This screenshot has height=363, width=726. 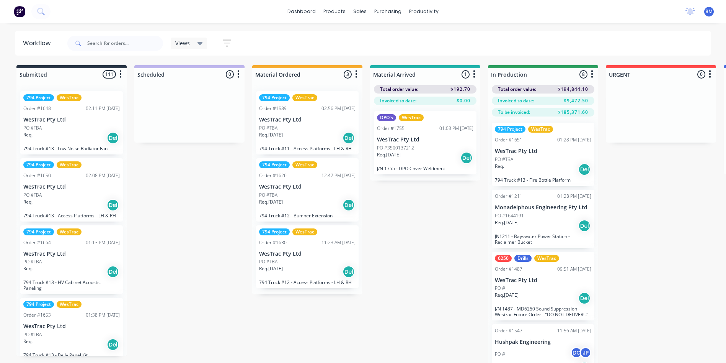 What do you see at coordinates (543, 207) in the screenshot?
I see `p: Monadelphous Engineering Pty Ltd` at bounding box center [543, 207].